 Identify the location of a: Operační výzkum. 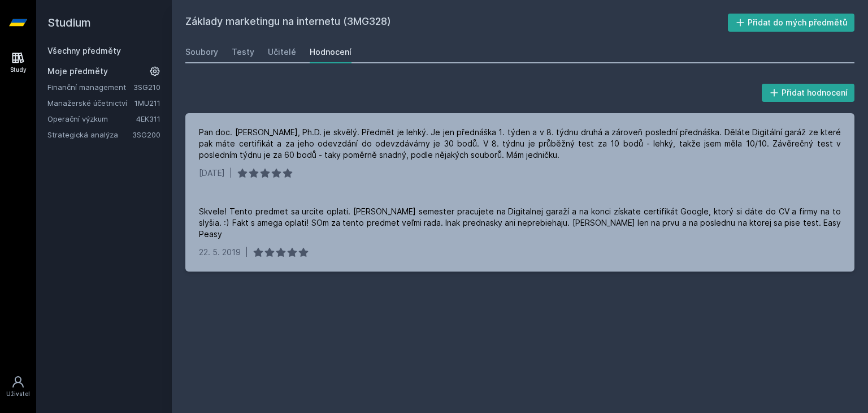
(91, 119).